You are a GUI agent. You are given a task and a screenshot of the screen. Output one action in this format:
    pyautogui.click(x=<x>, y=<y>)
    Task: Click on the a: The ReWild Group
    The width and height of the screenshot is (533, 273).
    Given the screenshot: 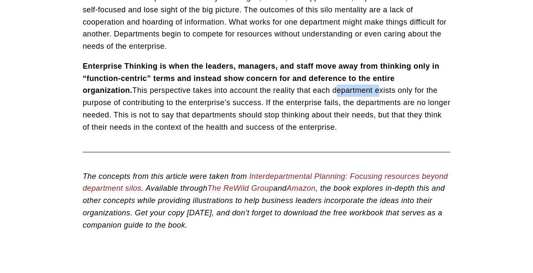 What is the action you would take?
    pyautogui.click(x=240, y=188)
    